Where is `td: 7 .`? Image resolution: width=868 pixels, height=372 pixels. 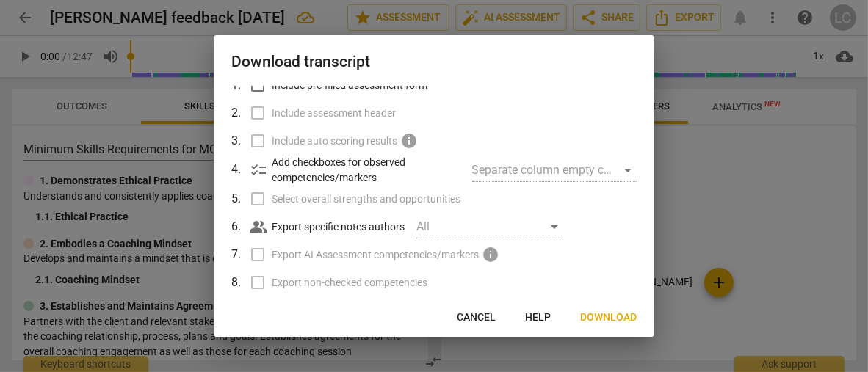
td: 7 . is located at coordinates (241, 255).